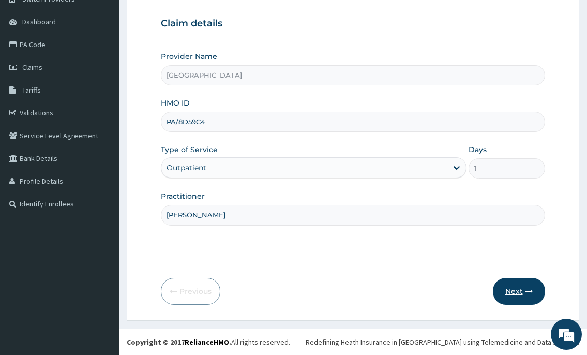  What do you see at coordinates (101, 162) in the screenshot?
I see `span: We're online!` at bounding box center [101, 162].